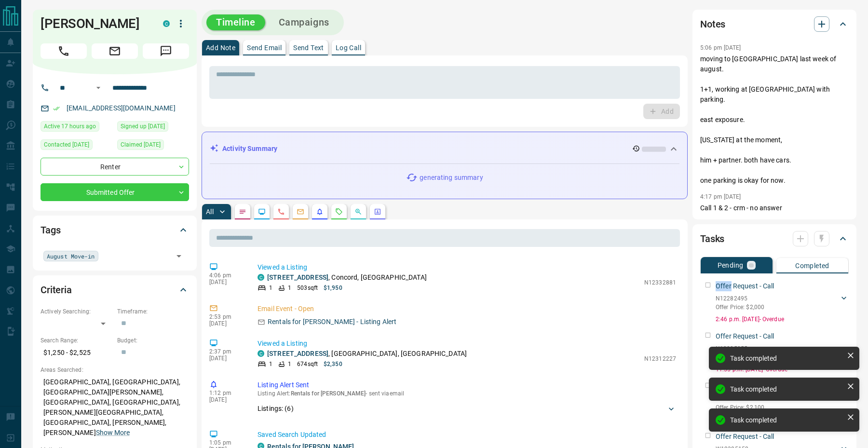 The image size is (868, 448). Describe the element at coordinates (115, 230) in the screenshot. I see `div: Tags` at that location.